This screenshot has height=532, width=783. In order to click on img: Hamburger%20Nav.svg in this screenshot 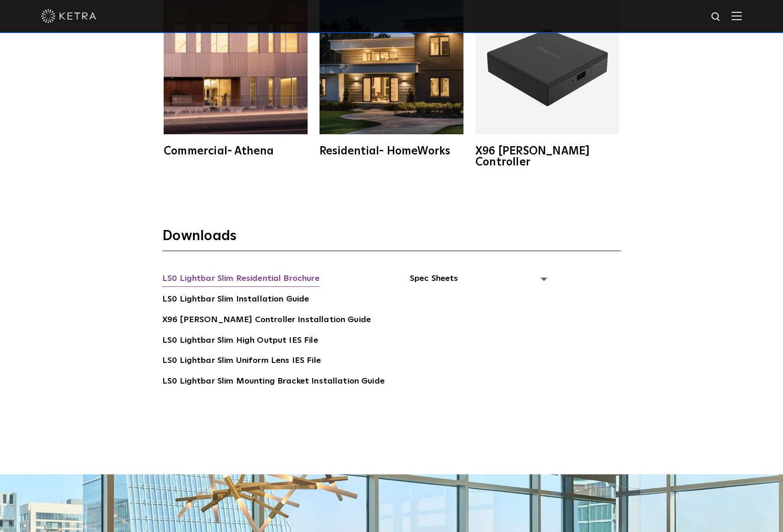, I will do `click(737, 16)`.